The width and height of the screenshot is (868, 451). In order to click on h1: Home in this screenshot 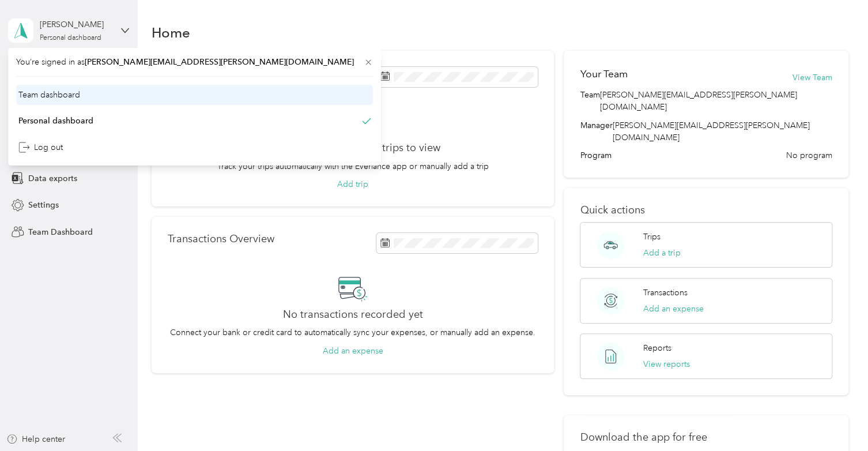, I will do `click(171, 32)`.